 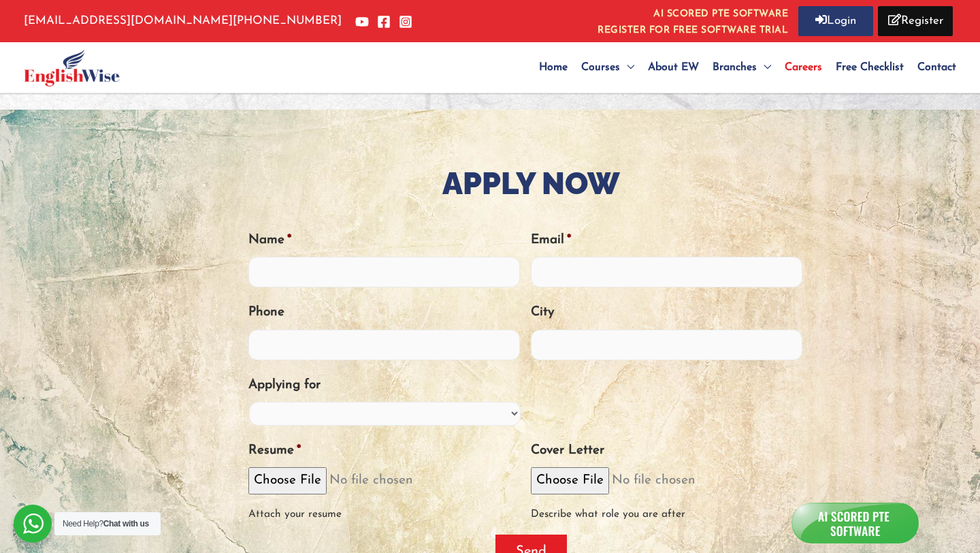 What do you see at coordinates (666, 509) in the screenshot?
I see `div: Describe what role you are after` at bounding box center [666, 509].